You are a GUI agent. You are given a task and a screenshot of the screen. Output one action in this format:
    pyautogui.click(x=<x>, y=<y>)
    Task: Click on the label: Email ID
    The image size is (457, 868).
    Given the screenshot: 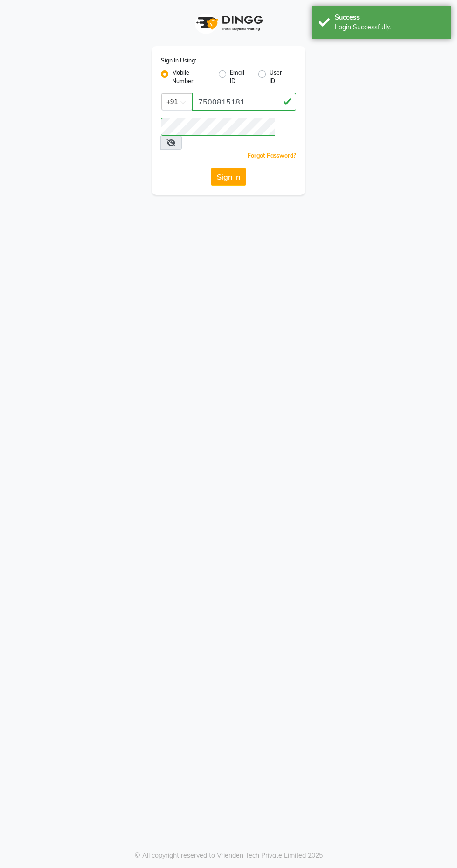 What is the action you would take?
    pyautogui.click(x=240, y=77)
    